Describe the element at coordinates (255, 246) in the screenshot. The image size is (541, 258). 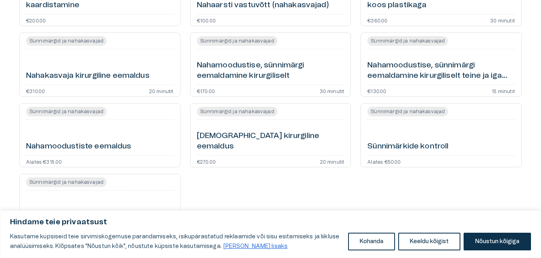
I see `a: Loe lisaks` at that location.